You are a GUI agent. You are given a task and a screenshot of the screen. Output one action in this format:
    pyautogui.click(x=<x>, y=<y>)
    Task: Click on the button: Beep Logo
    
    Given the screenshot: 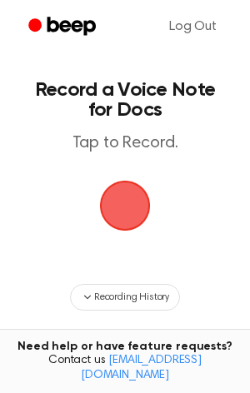 What is the action you would take?
    pyautogui.click(x=125, y=206)
    